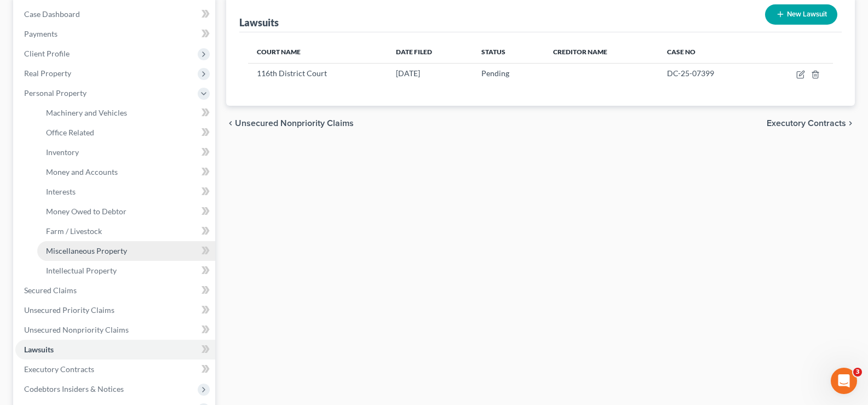 This screenshot has height=405, width=868. I want to click on button: New Lawsuit, so click(801, 14).